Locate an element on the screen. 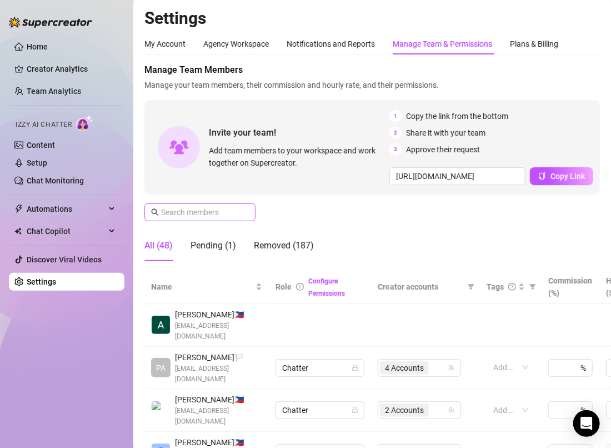  span: Approve their request is located at coordinates (443, 150).